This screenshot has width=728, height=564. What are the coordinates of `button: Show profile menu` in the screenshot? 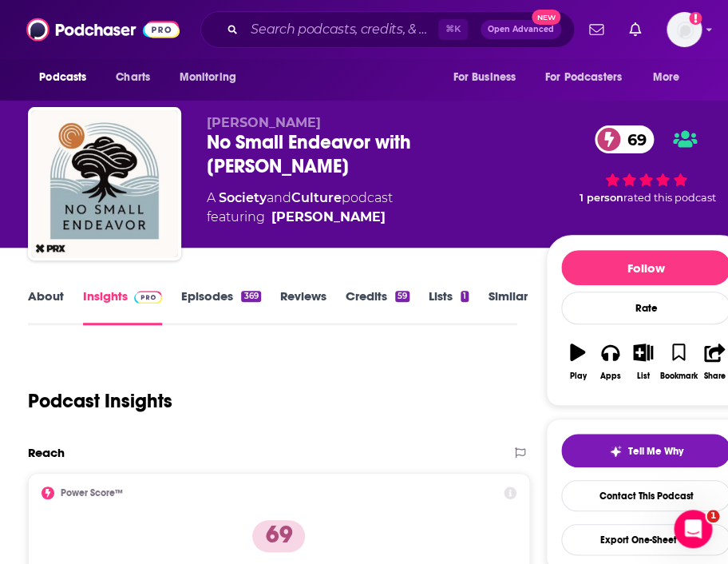 It's located at (684, 29).